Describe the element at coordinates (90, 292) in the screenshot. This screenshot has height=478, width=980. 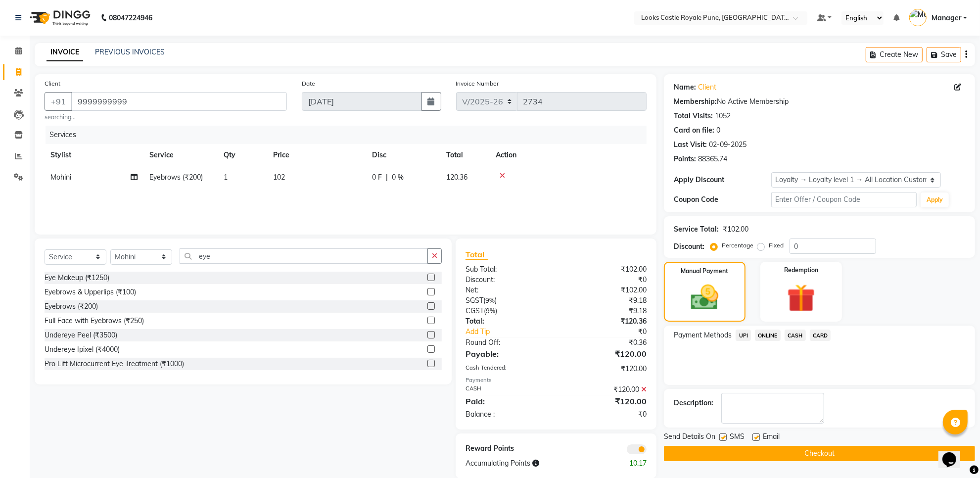
I see `div: Eyebrows & Upperlips (₹100)` at that location.